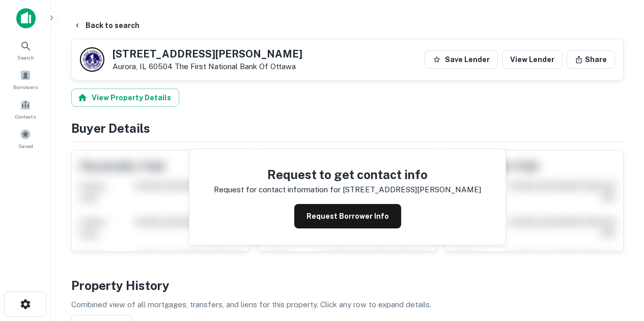 Image resolution: width=644 pixels, height=321 pixels. Describe the element at coordinates (461, 60) in the screenshot. I see `button: Save Lender` at that location.